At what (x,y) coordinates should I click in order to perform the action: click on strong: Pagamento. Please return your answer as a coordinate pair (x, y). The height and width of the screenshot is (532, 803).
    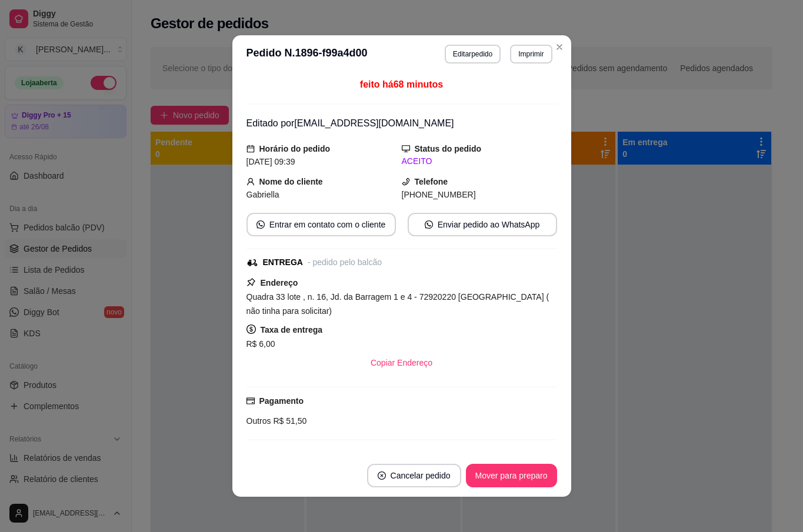
    Looking at the image, I should click on (281, 401).